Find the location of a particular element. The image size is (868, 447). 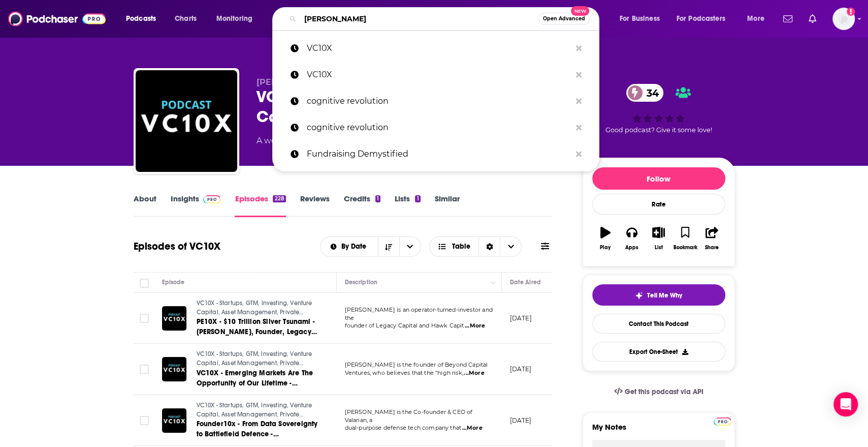

div: A weekly podcast is located at coordinates (336, 141).